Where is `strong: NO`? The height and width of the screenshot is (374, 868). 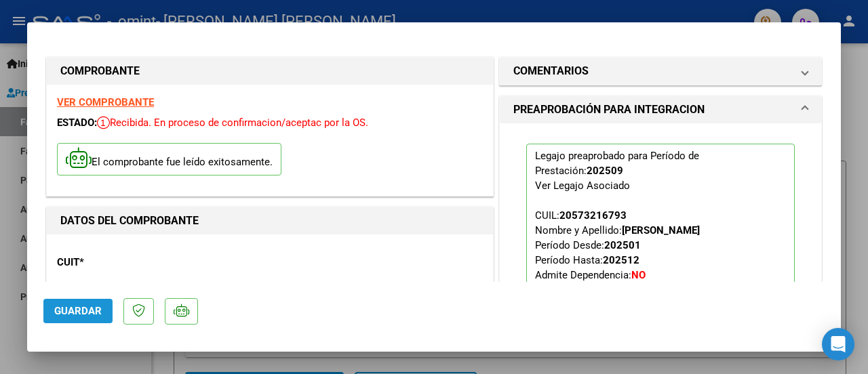
strong: NO is located at coordinates (639, 275).